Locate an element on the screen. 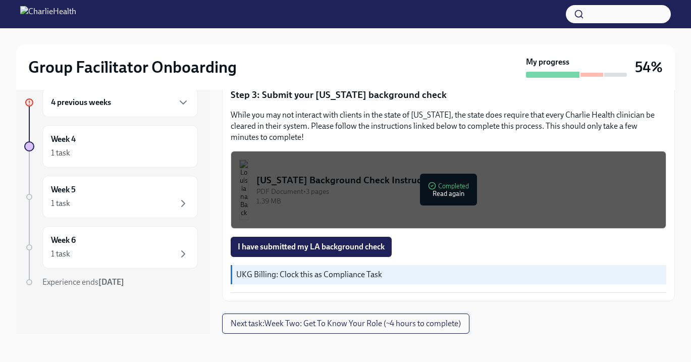  button: I have submitted my LA background check is located at coordinates (311, 247).